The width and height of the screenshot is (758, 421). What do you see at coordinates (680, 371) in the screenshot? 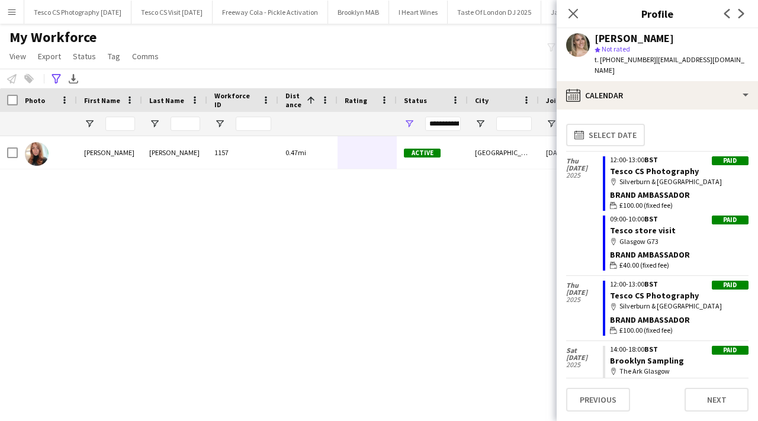
I see `div: The Ark Glasgow` at bounding box center [680, 371].